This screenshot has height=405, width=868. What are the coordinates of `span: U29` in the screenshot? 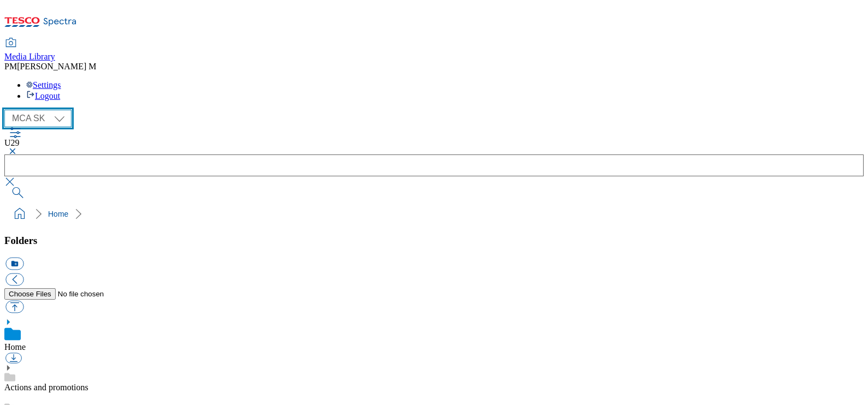 It's located at (12, 143).